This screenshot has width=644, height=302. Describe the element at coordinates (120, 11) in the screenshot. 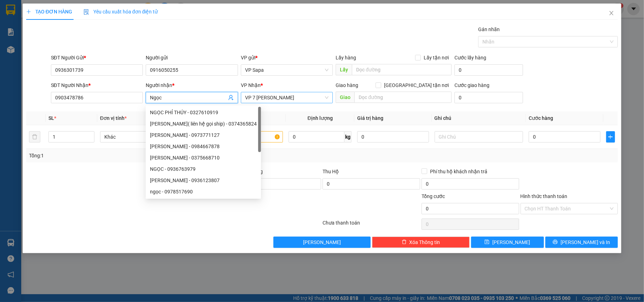

I see `span: Yêu cầu xuất hóa đơn điện tử` at that location.